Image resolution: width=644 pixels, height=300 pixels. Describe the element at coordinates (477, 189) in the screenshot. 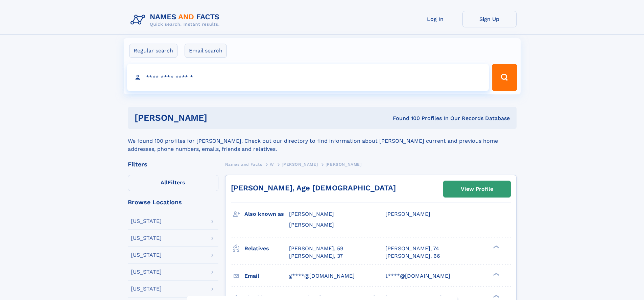

I see `div: View Profile` at that location.